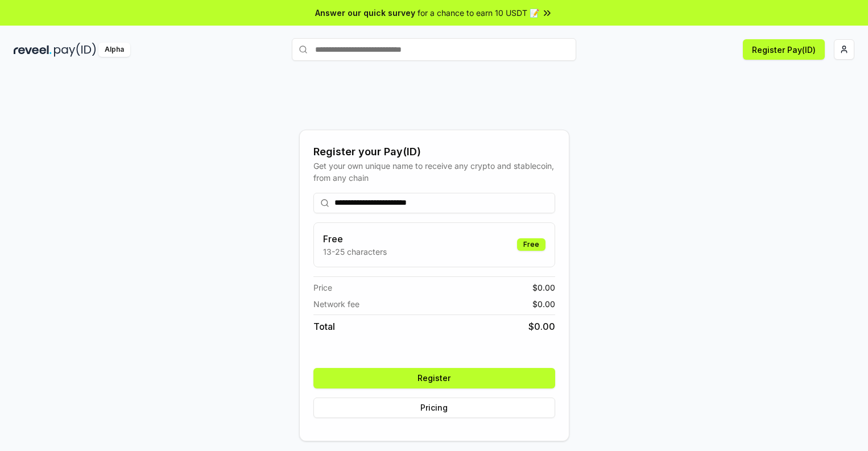  I want to click on p: 13-25 characters, so click(355, 251).